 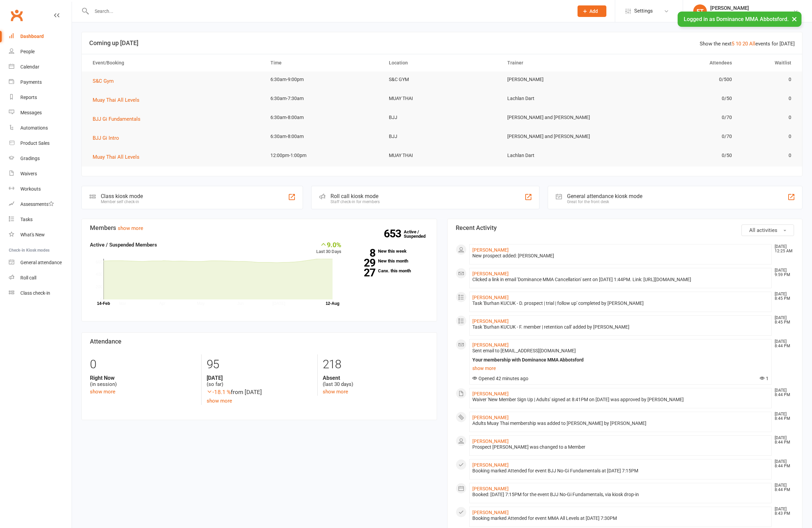 I want to click on a: 653Active / Suspended, so click(x=418, y=234).